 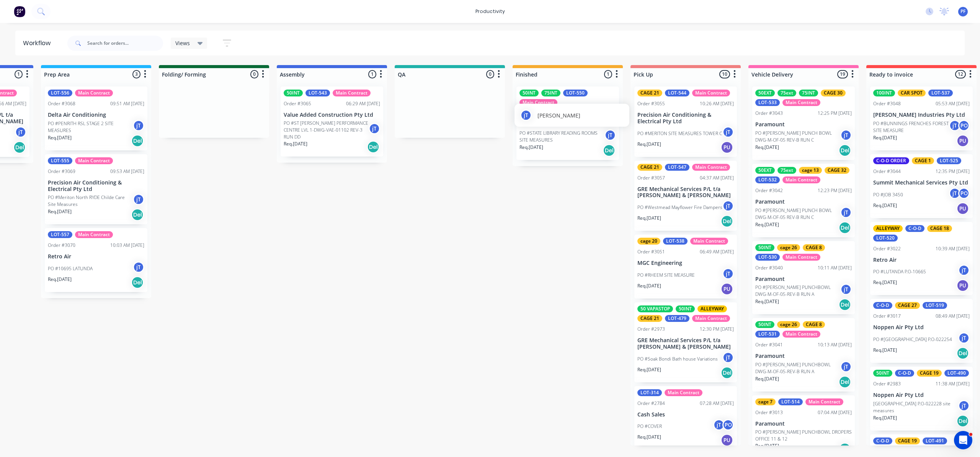 What do you see at coordinates (900, 272) in the screenshot?
I see `p: PO #LUTANDA P.O-10665` at bounding box center [900, 272].